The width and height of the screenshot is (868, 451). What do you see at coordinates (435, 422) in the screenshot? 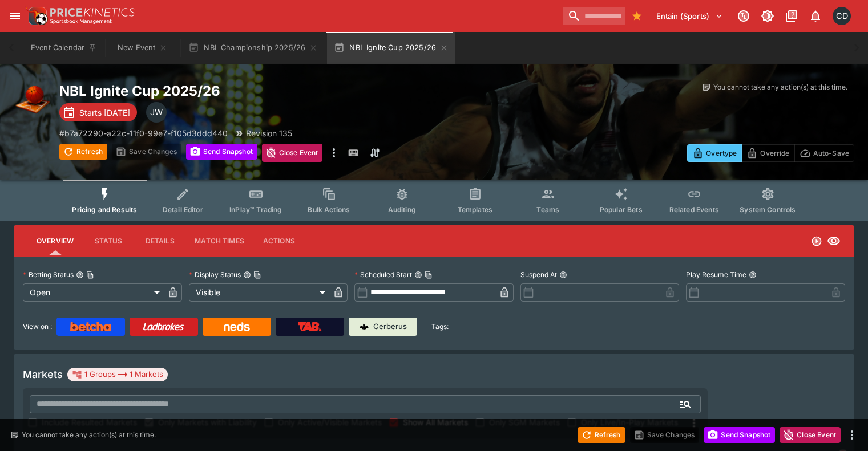
I see `span: Show All Markets` at bounding box center [435, 422].